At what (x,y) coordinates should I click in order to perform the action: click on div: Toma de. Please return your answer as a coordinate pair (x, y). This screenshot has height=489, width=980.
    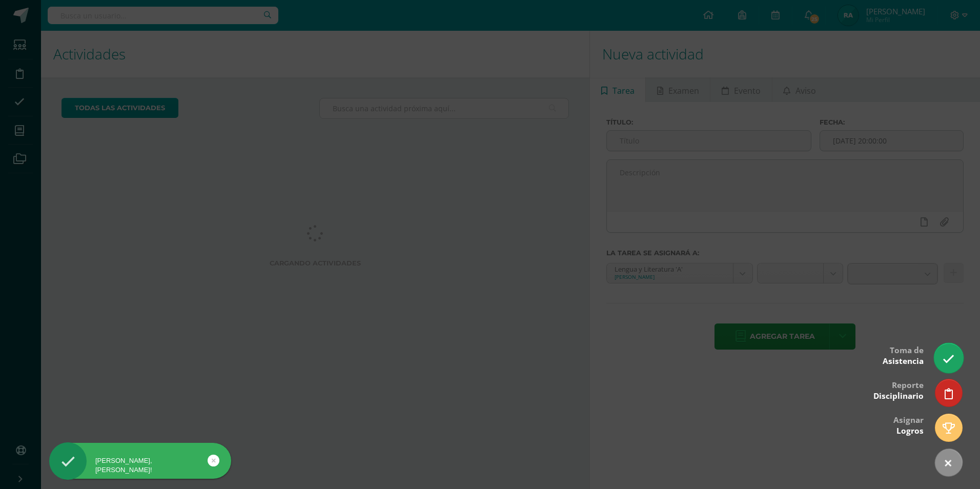
    Looking at the image, I should click on (903, 355).